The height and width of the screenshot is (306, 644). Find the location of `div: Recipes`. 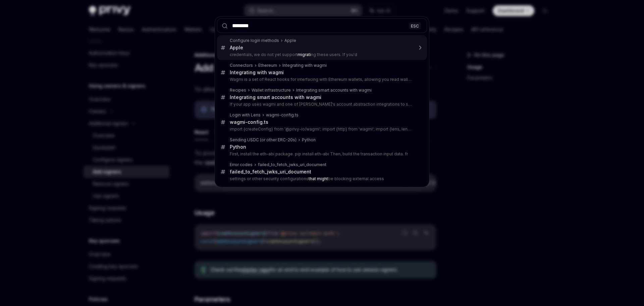

div: Recipes is located at coordinates (238, 90).